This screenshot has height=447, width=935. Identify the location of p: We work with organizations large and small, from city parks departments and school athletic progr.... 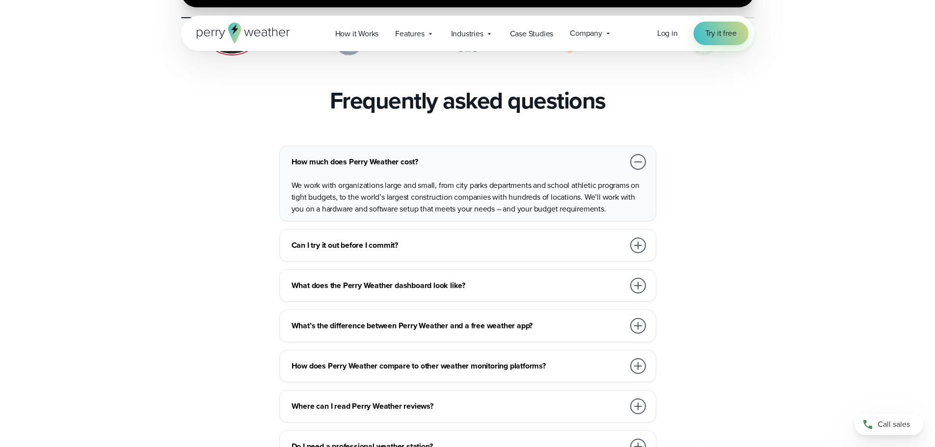
(470, 197).